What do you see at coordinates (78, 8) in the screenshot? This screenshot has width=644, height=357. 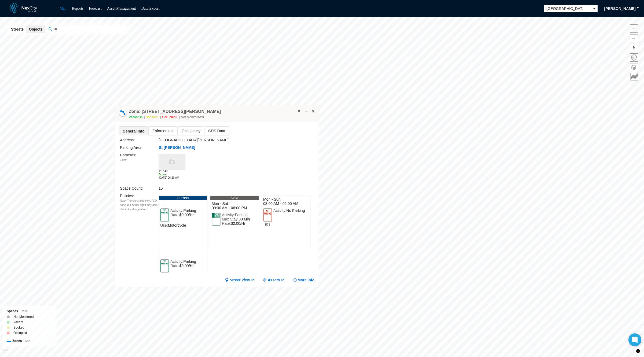 I see `a: Reports` at bounding box center [78, 8].